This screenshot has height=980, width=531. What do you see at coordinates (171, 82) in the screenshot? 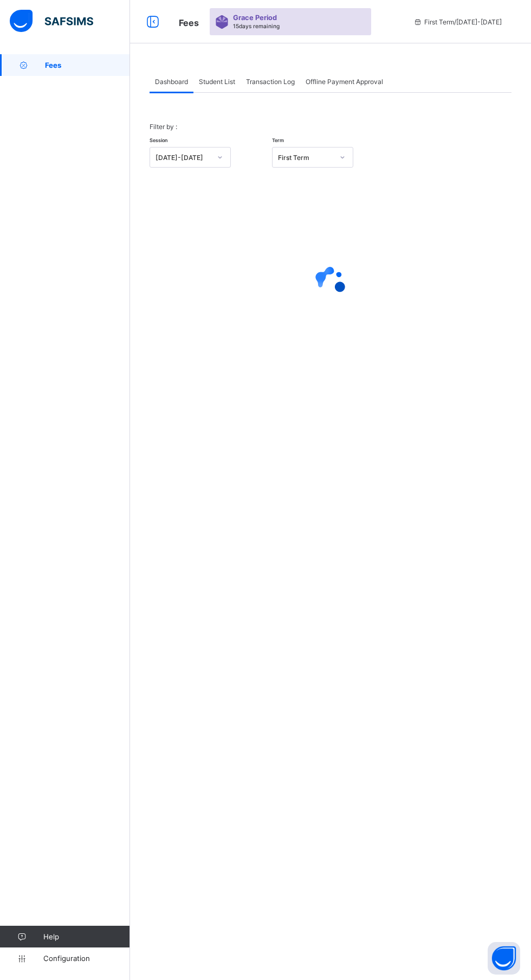
I see `span: Dashboard` at bounding box center [171, 82].